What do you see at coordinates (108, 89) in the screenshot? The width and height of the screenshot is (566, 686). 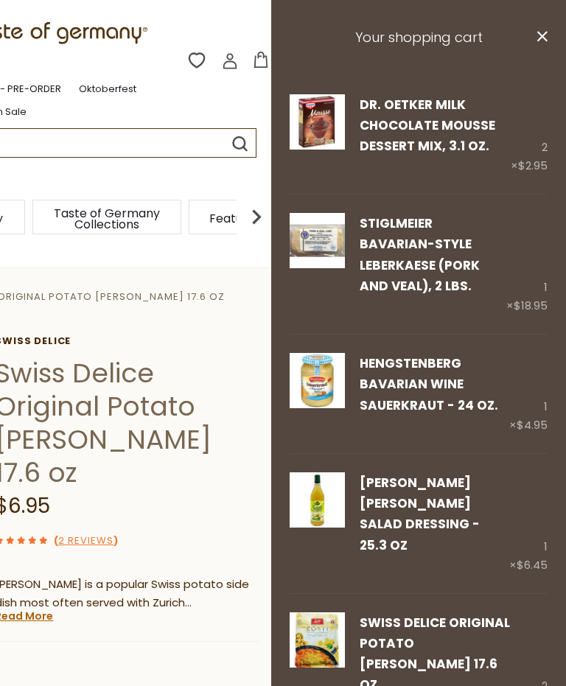 I see `a: Oktoberfest` at bounding box center [108, 89].